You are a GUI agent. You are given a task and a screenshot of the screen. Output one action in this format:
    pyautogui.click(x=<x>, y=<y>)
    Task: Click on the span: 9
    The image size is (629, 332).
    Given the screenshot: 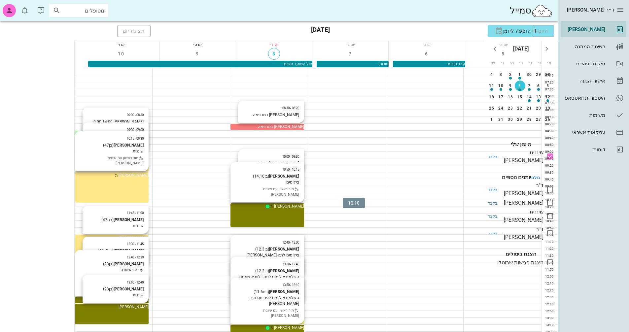 What is the action you would take?
    pyautogui.click(x=198, y=54)
    